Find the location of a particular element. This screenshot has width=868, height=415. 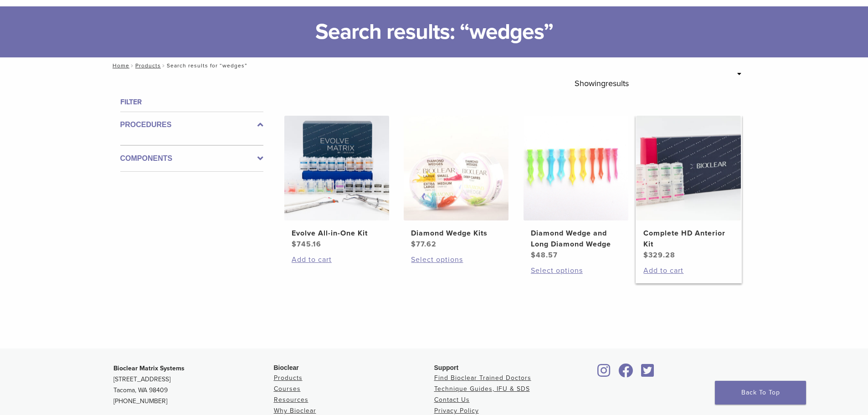

span: Bioclear is located at coordinates (286, 367).